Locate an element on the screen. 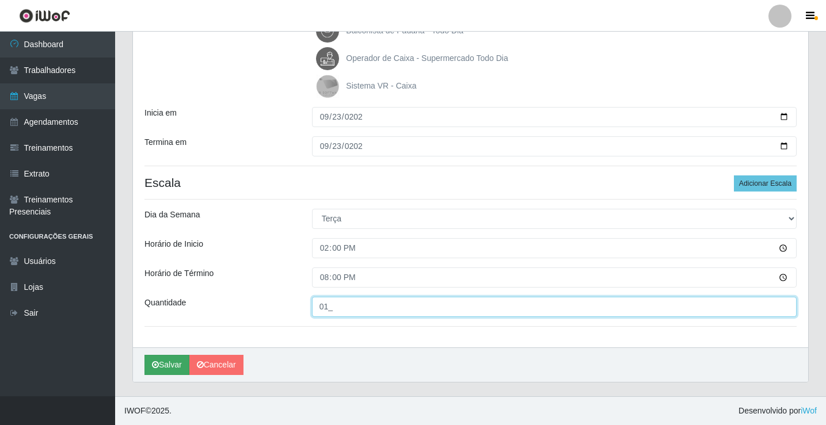 The height and width of the screenshot is (425, 826). label: Horário de Término is located at coordinates (179, 273).